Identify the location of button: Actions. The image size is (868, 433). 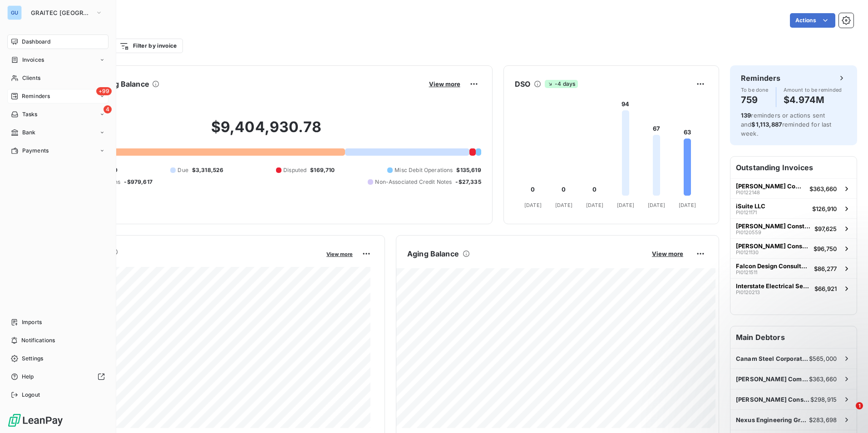
(812, 20).